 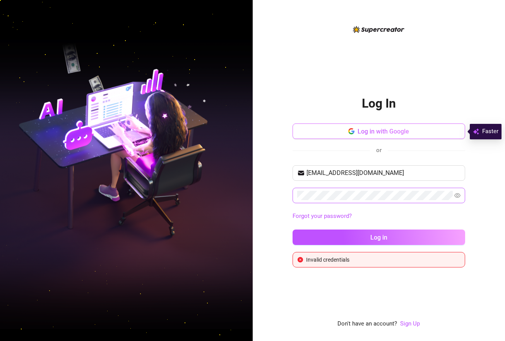 What do you see at coordinates (490, 132) in the screenshot?
I see `span: Faster` at bounding box center [490, 132].